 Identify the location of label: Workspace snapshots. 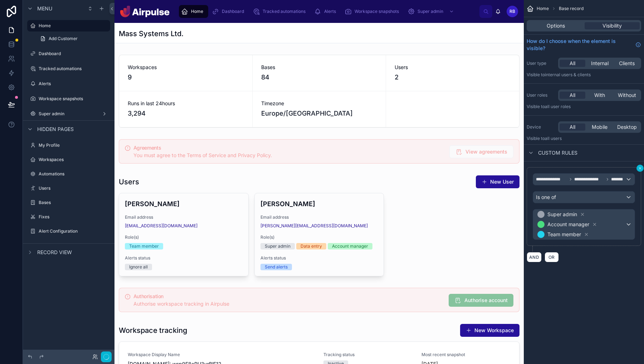
(74, 99).